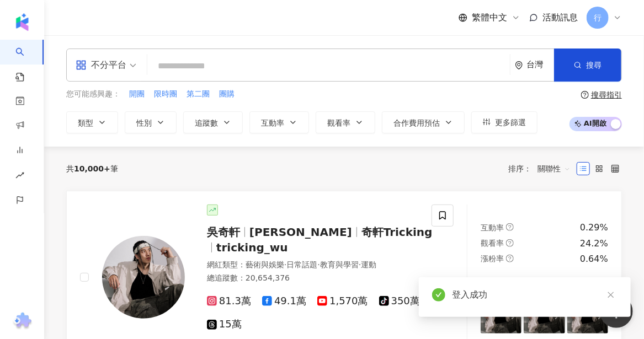  Describe the element at coordinates (86, 123) in the screenshot. I see `span: 類型` at that location.